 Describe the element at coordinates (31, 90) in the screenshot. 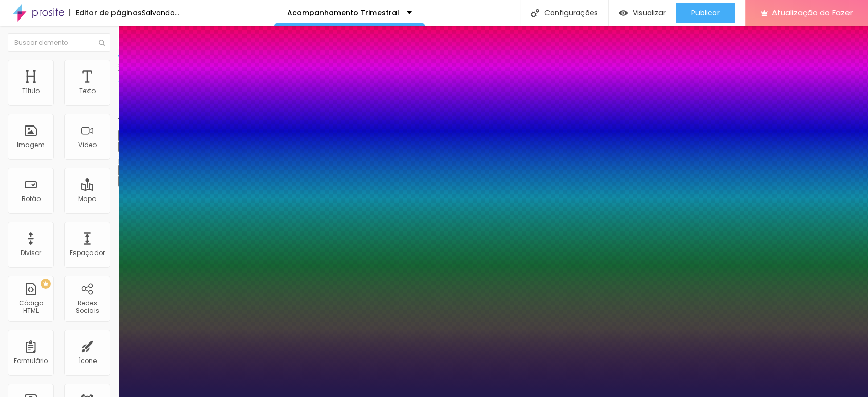

I see `font: Título` at that location.